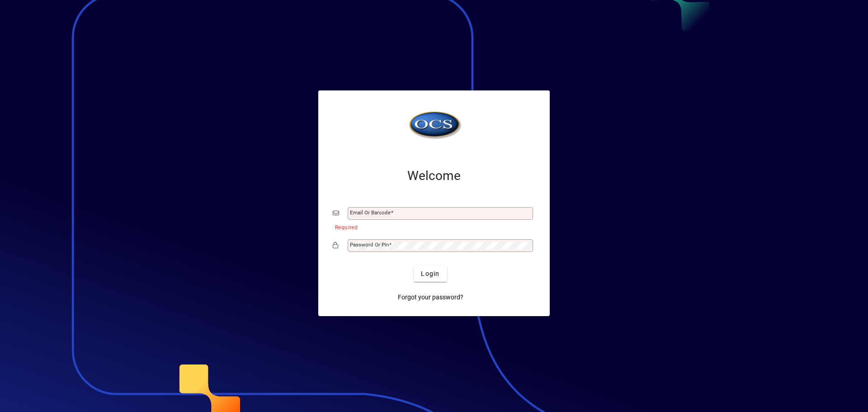 This screenshot has height=412, width=868. What do you see at coordinates (430, 297) in the screenshot?
I see `span: Forgot your password?` at bounding box center [430, 297].